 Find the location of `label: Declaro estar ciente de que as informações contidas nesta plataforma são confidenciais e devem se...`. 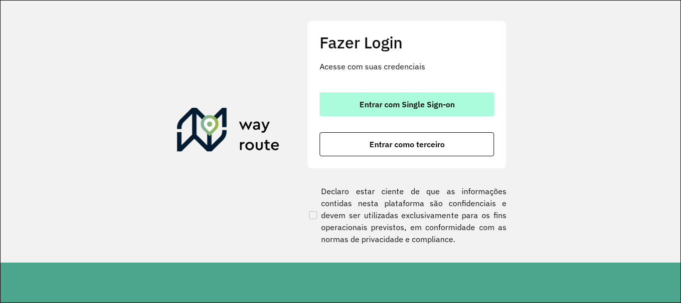

label: Declaro estar ciente de que as informações contidas nesta plataforma são confidenciais e devem se... is located at coordinates (407, 215).